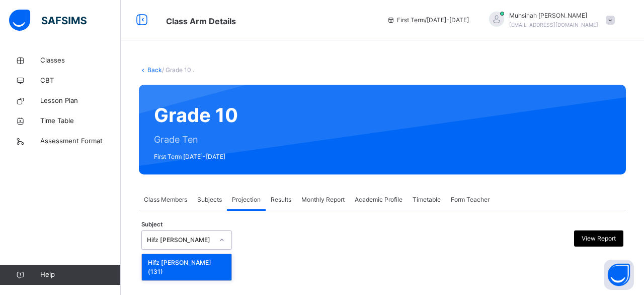  Describe the element at coordinates (550, 20) in the screenshot. I see `div: MuhsinahChowdhury` at that location.